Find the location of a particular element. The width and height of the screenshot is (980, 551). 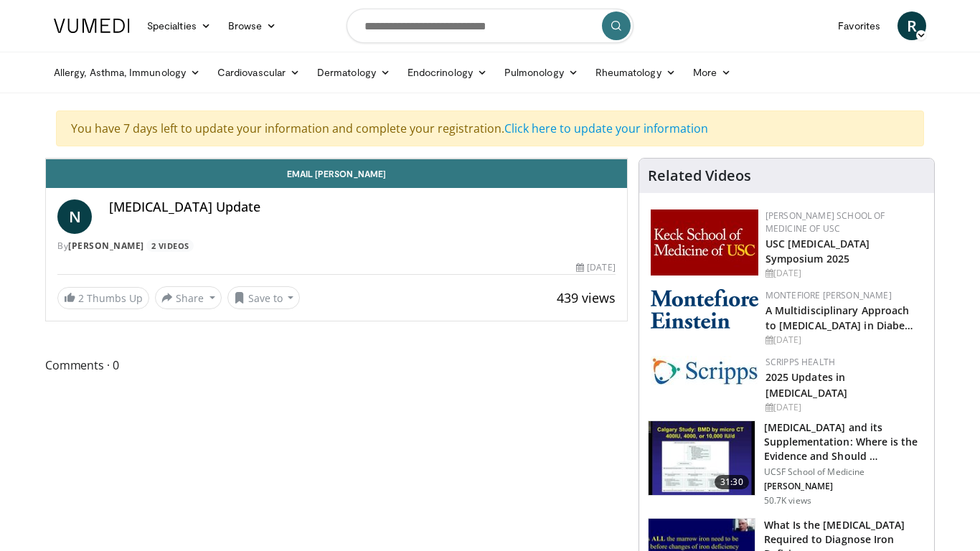

a: Browse is located at coordinates (253, 26).